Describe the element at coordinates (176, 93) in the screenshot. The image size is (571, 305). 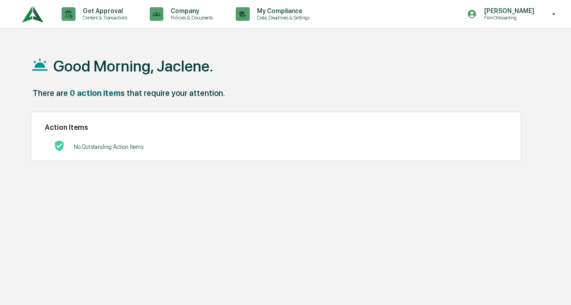
I see `div: that require your attention.` at that location.